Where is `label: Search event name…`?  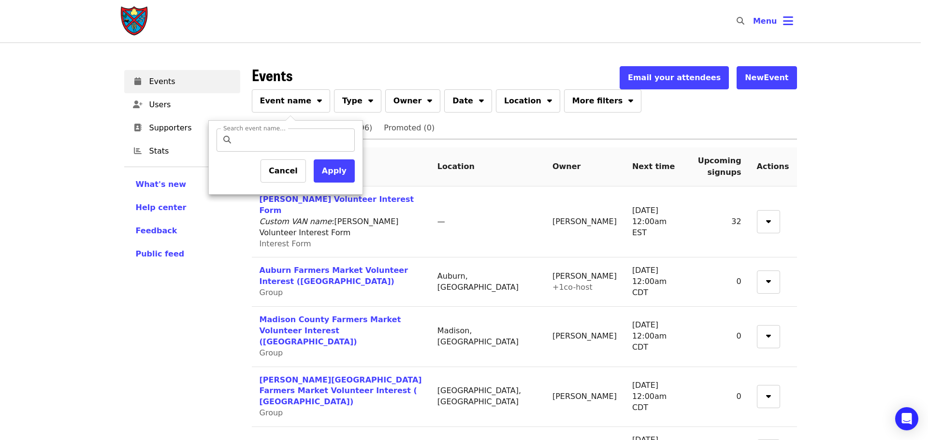 label: Search event name… is located at coordinates (254, 129).